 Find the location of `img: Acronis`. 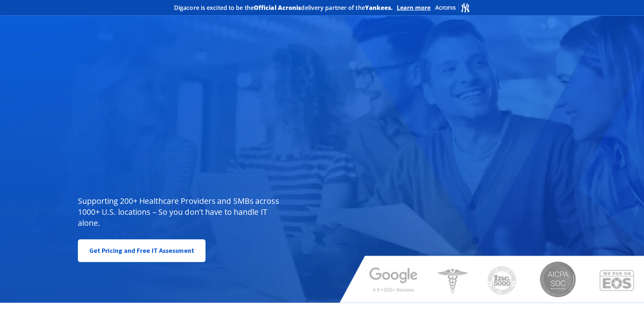

img: Acronis is located at coordinates (452, 8).